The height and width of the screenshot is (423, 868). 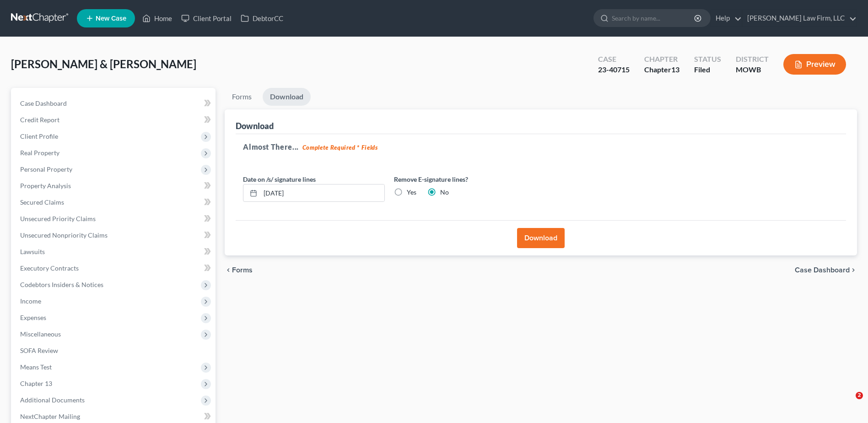 What do you see at coordinates (859, 396) in the screenshot?
I see `span: 2` at bounding box center [859, 396].